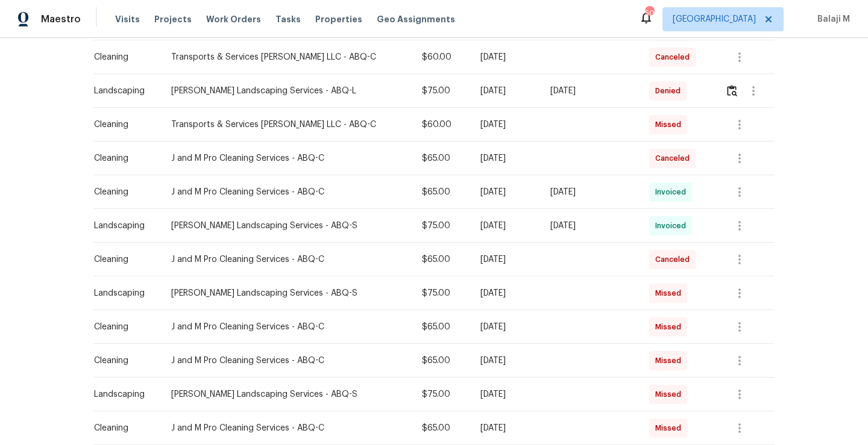  I want to click on span: Geo Assignments, so click(416, 19).